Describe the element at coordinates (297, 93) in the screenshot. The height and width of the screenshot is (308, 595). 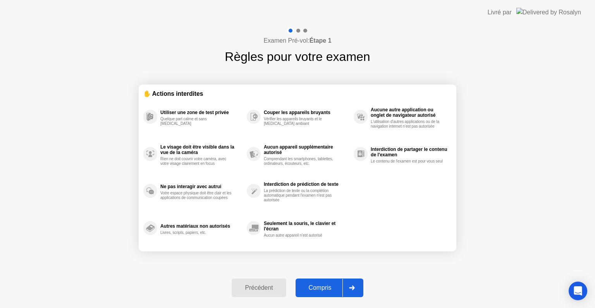
I see `div: ✋ Actions interdites` at that location.